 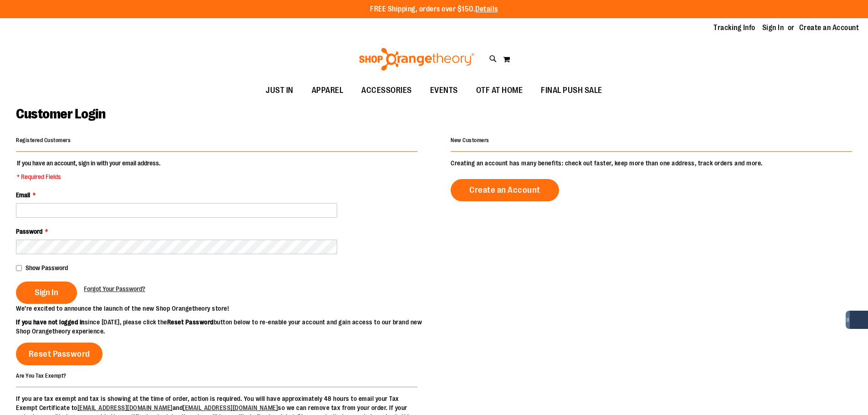 What do you see at coordinates (328, 90) in the screenshot?
I see `span: APPAREL` at bounding box center [328, 90].